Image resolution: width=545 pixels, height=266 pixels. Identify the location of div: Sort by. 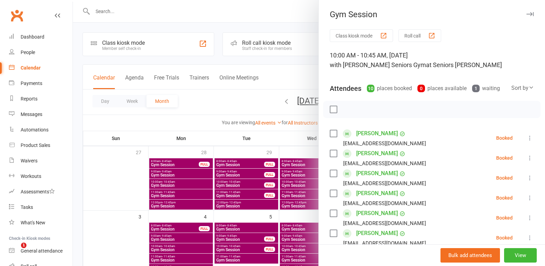
(522, 88).